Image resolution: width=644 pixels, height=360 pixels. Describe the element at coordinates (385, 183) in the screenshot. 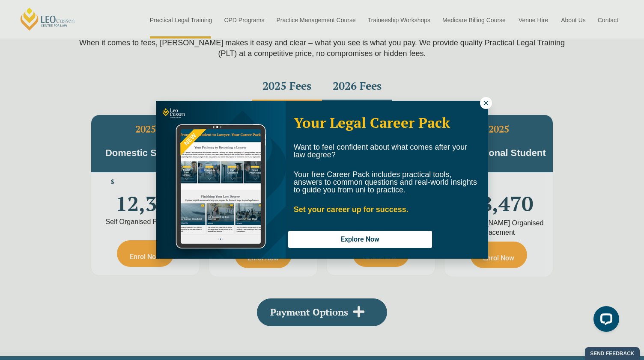

I see `span: Your free Career Pack includes practical tools, answers to common questions and real-world insigh...` at that location.